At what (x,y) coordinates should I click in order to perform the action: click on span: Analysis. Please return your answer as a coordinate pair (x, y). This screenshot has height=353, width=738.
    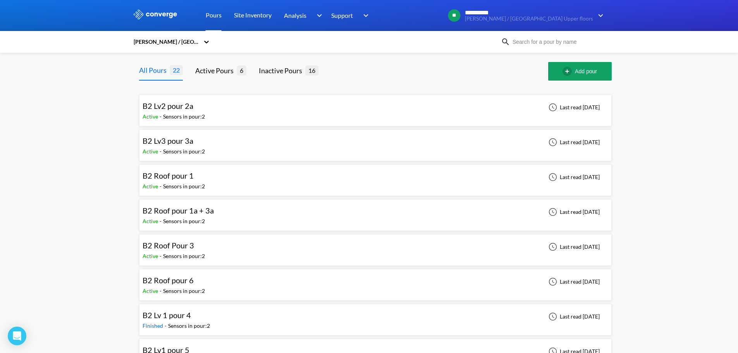
    Looking at the image, I should click on (295, 15).